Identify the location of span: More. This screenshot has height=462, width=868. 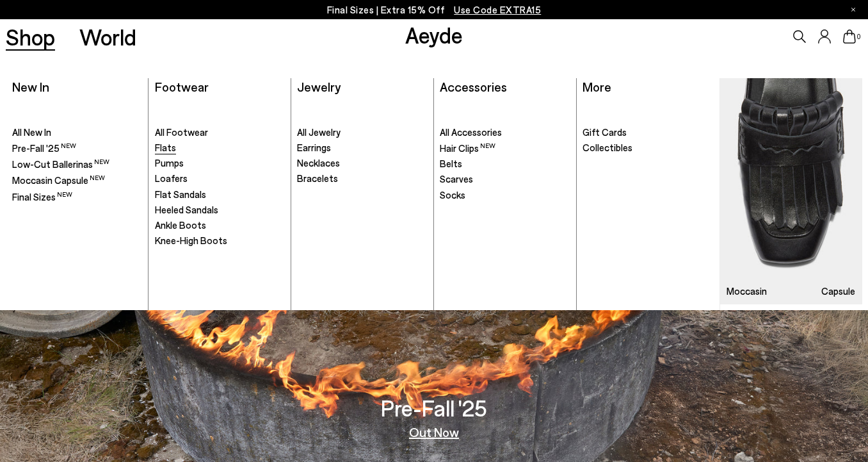
(597, 87).